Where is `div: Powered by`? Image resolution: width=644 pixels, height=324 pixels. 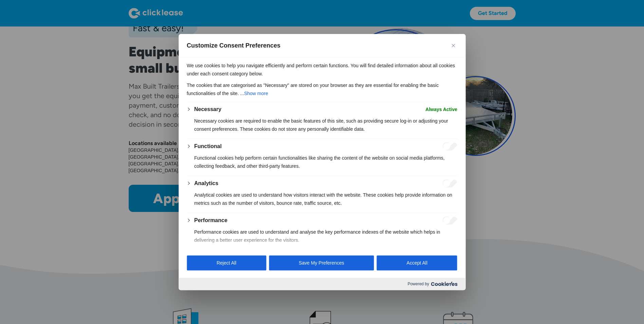
div: Powered by is located at coordinates (322, 284).